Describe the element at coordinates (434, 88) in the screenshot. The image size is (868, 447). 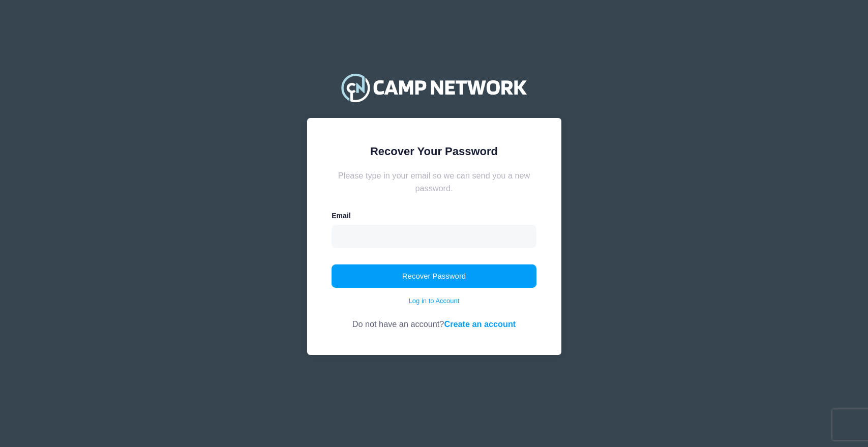
I see `img: Camp Network` at that location.